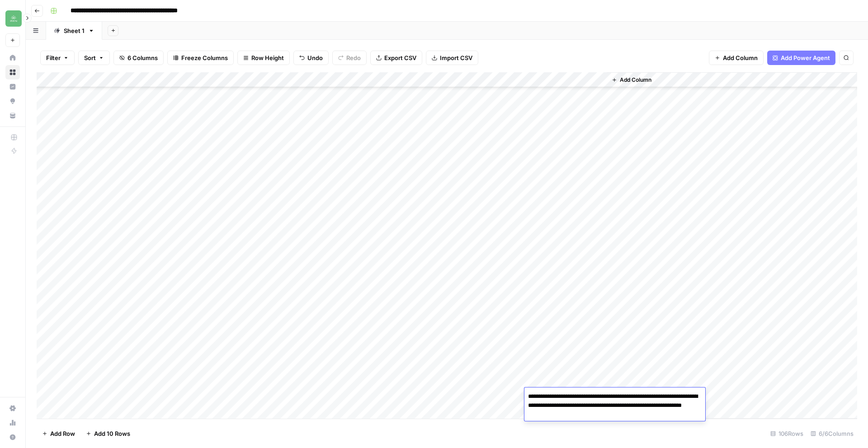 This screenshot has height=448, width=868. I want to click on span: Row Height, so click(268, 58).